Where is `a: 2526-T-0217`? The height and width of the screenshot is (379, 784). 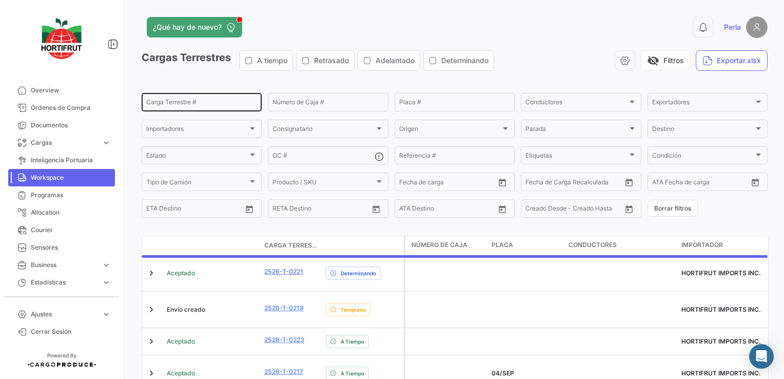
a: 2526-T-0217 is located at coordinates (284, 371).